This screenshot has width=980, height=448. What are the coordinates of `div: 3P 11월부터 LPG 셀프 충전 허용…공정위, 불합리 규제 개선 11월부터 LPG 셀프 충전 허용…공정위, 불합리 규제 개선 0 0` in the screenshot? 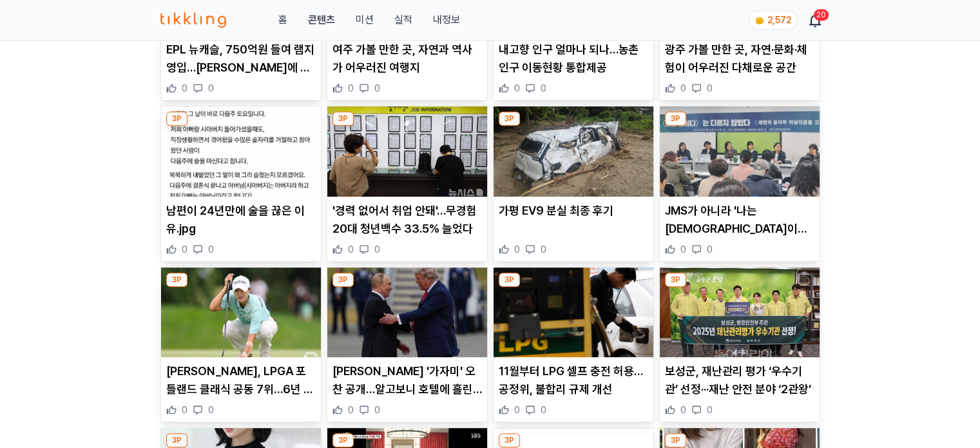 It's located at (574, 345).